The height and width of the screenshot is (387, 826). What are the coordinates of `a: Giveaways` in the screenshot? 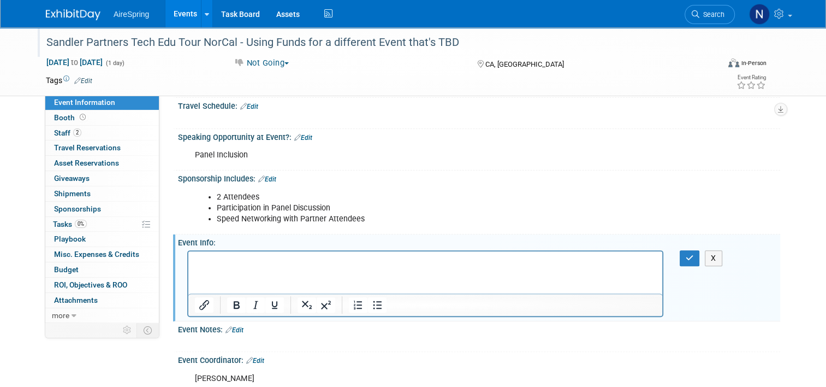 It's located at (102, 178).